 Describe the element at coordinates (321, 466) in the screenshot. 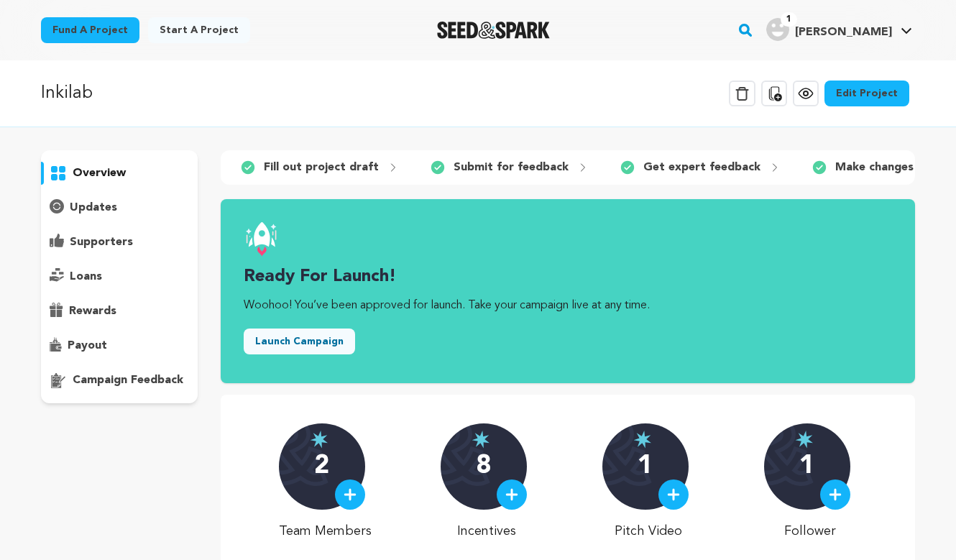

I see `p: 2` at that location.